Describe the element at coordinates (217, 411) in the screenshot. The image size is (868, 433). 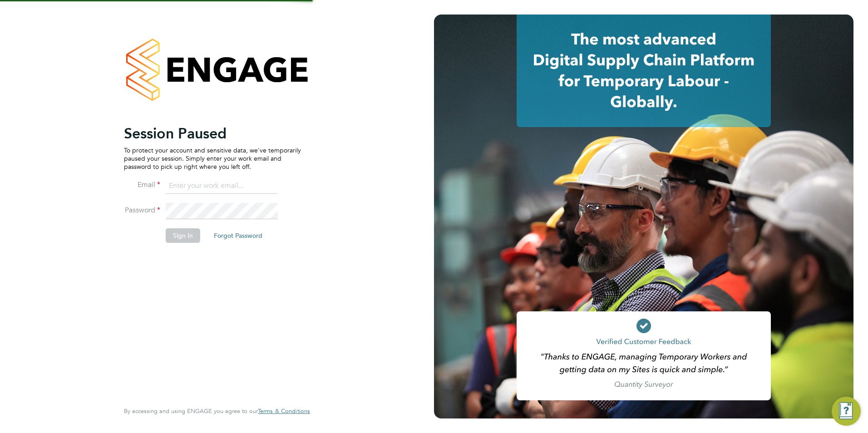
I see `span: By accessing and using ENGAGE you agree to our` at that location.